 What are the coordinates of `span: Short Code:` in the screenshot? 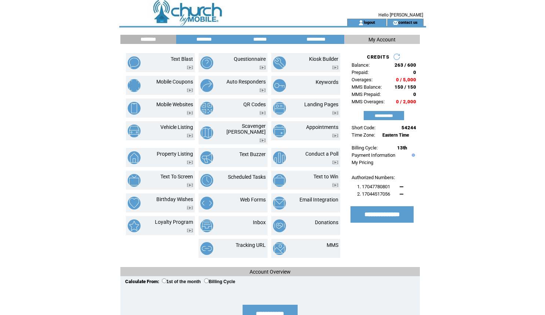 It's located at (363, 128).